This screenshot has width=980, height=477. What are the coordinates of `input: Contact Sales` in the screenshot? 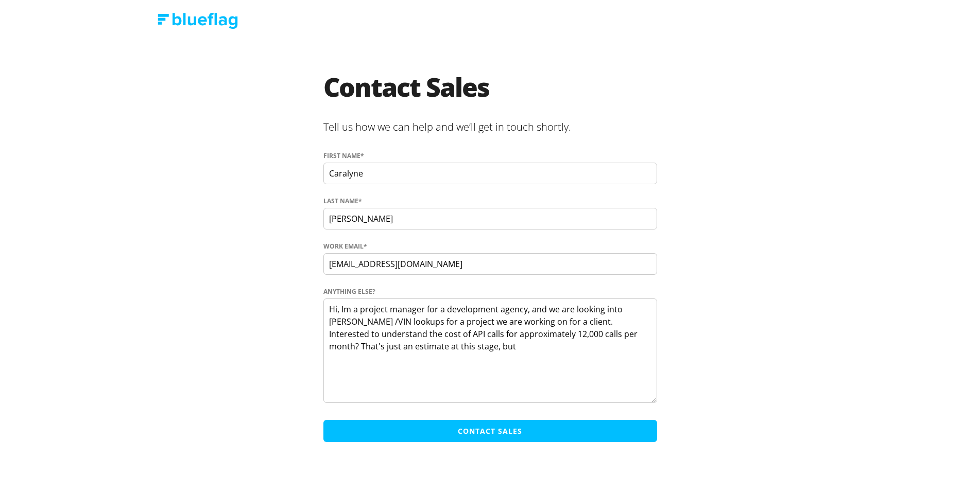 It's located at (490, 431).